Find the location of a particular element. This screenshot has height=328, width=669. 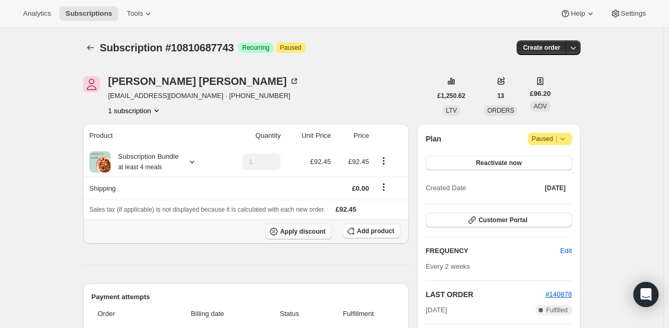

span: Sales tax (if applicable) is not displayed because it is calculated with each new order. is located at coordinates (207, 209).